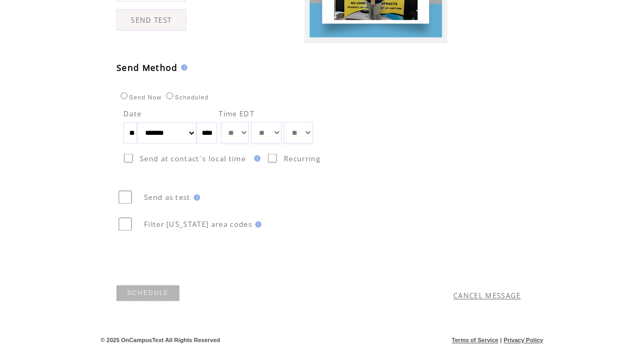 The image size is (644, 349). I want to click on label: Send Now, so click(140, 98).